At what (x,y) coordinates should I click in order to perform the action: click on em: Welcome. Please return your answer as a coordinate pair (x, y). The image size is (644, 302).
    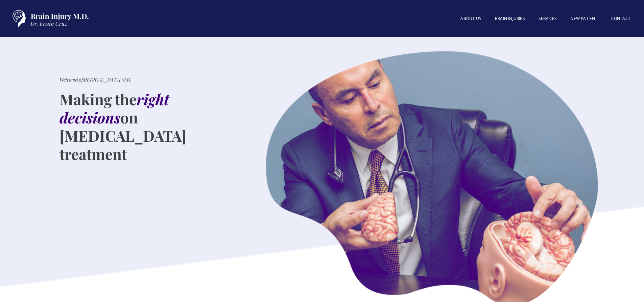
    Looking at the image, I should click on (68, 80).